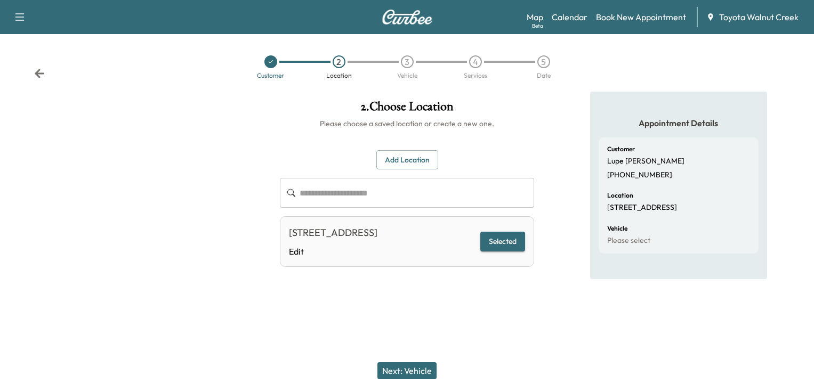 The height and width of the screenshot is (392, 814). What do you see at coordinates (407, 17) in the screenshot?
I see `img: Curbee Logo` at bounding box center [407, 17].